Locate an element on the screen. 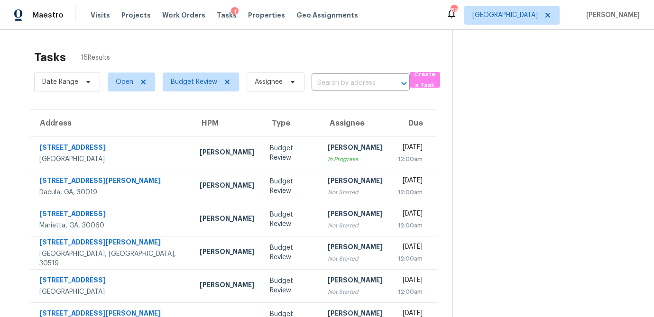  button: Create a Task is located at coordinates (425, 80).